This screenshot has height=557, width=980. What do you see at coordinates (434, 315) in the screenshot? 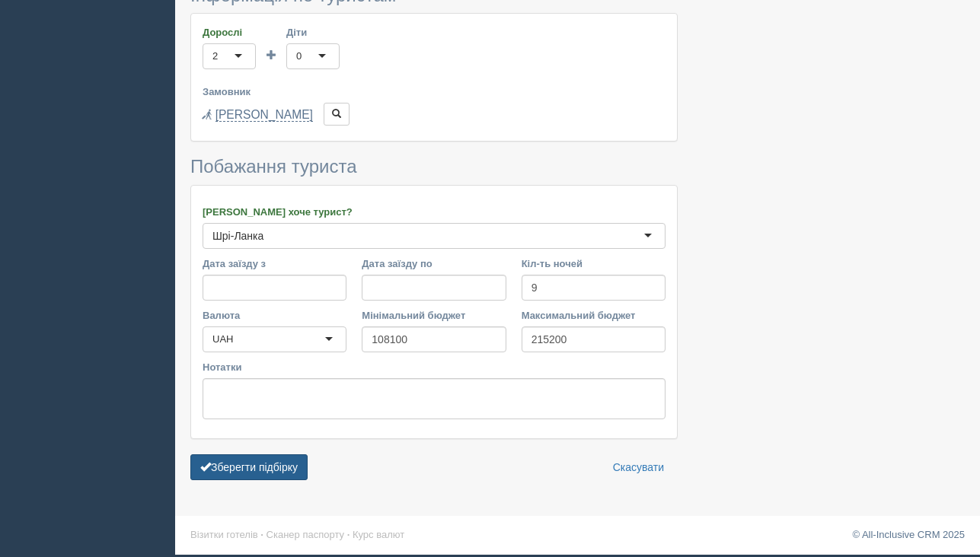
I see `label: Мінімальний бюджет` at bounding box center [434, 315].